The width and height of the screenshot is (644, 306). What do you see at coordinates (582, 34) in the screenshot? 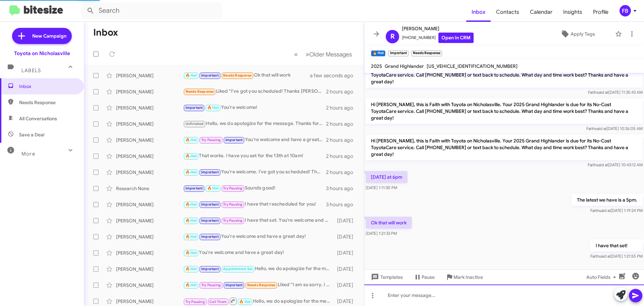
I see `span: Apply Tags` at bounding box center [582, 34].